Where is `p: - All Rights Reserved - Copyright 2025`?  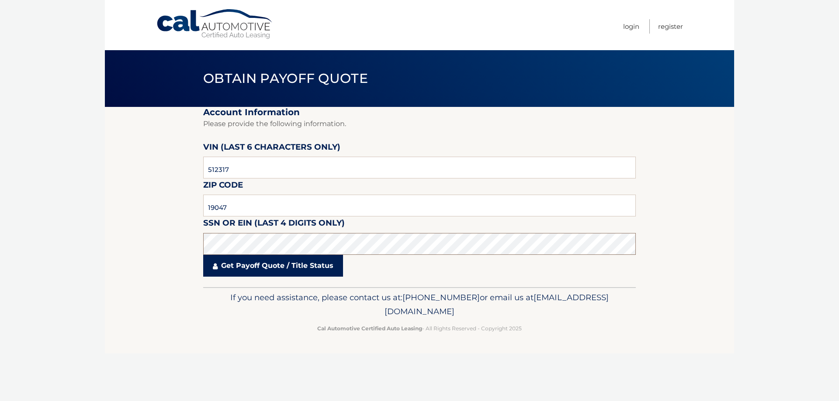 p: - All Rights Reserved - Copyright 2025 is located at coordinates (419, 328).